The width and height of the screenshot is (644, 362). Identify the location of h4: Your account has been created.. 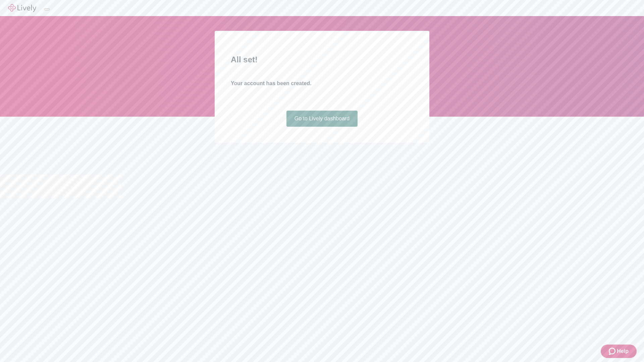
(322, 83).